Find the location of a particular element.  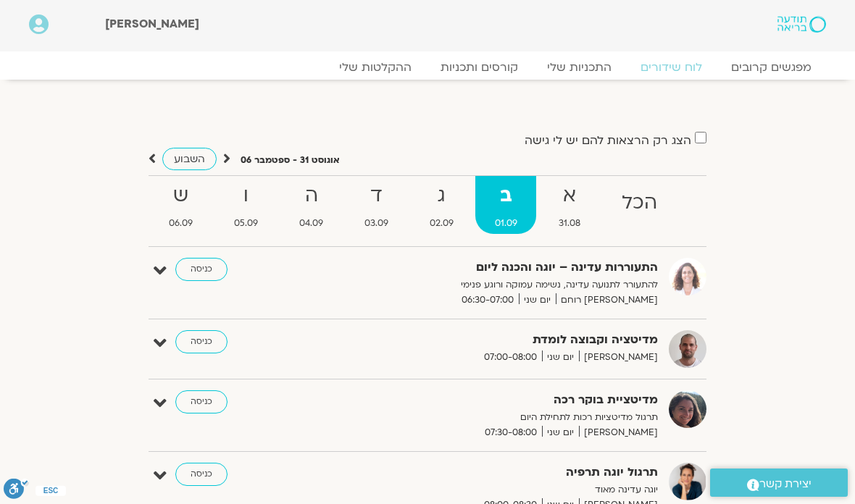

span: 03.09 is located at coordinates (377, 223).